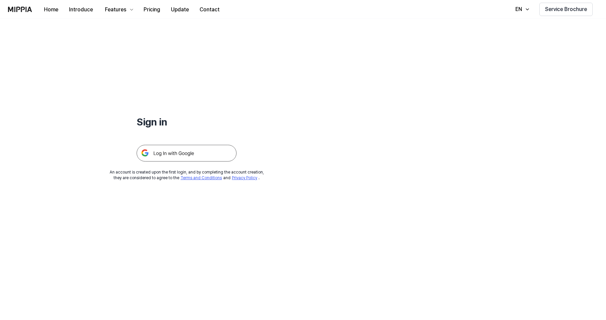  I want to click on div: An account is created upon the first login, and by completing the account creation, they are cons..., so click(187, 175).